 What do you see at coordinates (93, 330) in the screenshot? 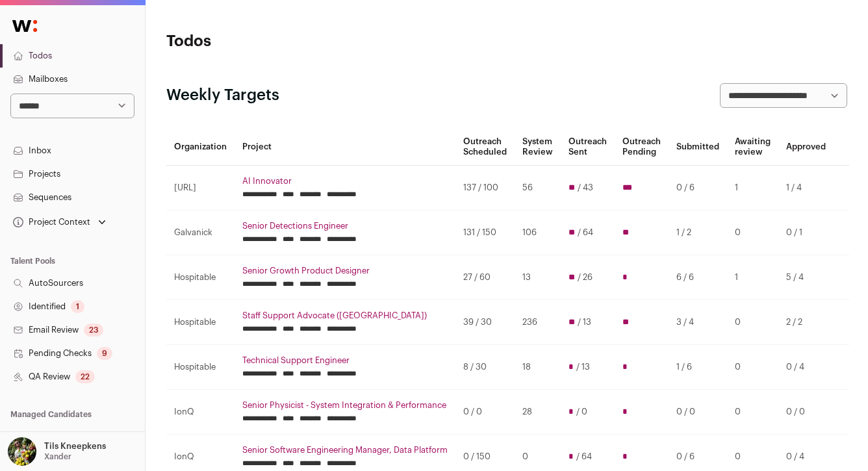
I see `div: 23` at bounding box center [93, 330].